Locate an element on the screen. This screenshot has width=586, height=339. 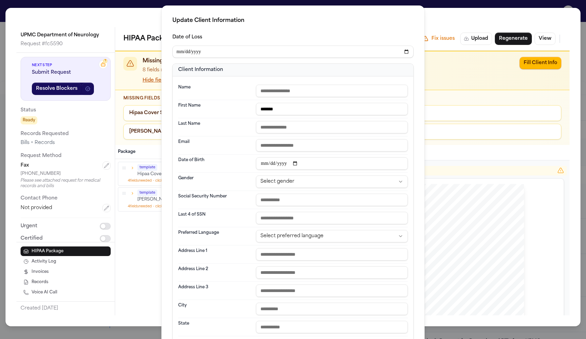
dt: Gender is located at coordinates (215, 182).